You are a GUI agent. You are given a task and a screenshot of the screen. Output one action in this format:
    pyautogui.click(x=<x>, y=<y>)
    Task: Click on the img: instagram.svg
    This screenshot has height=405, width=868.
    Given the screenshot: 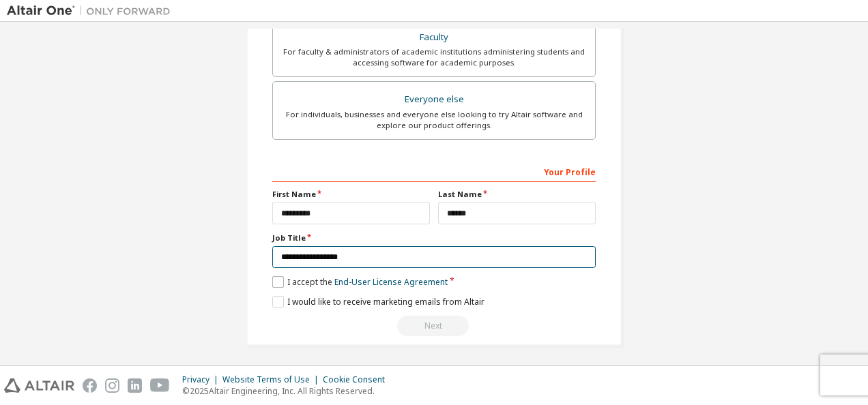 What is the action you would take?
    pyautogui.click(x=112, y=385)
    